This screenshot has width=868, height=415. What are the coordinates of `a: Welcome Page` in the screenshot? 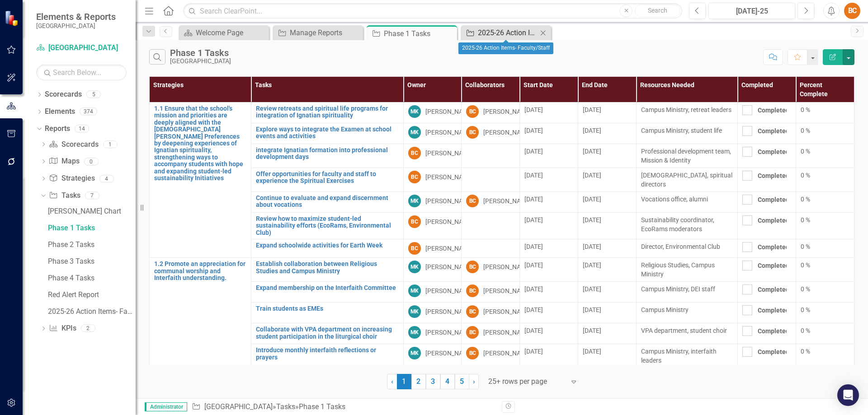 It's located at (224, 32).